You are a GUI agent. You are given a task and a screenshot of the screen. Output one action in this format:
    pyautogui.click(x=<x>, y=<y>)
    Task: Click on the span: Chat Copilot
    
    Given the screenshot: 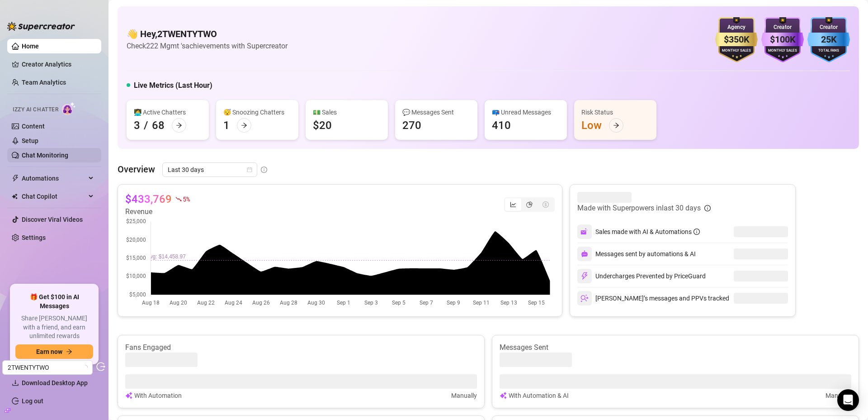 What is the action you would take?
    pyautogui.click(x=54, y=197)
    